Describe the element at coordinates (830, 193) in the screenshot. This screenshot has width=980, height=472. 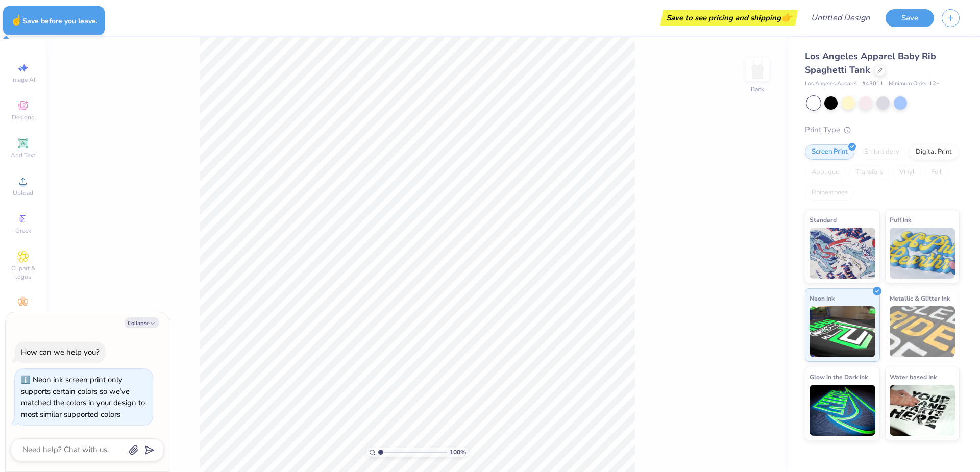
I see `div: Rhinestones` at that location.